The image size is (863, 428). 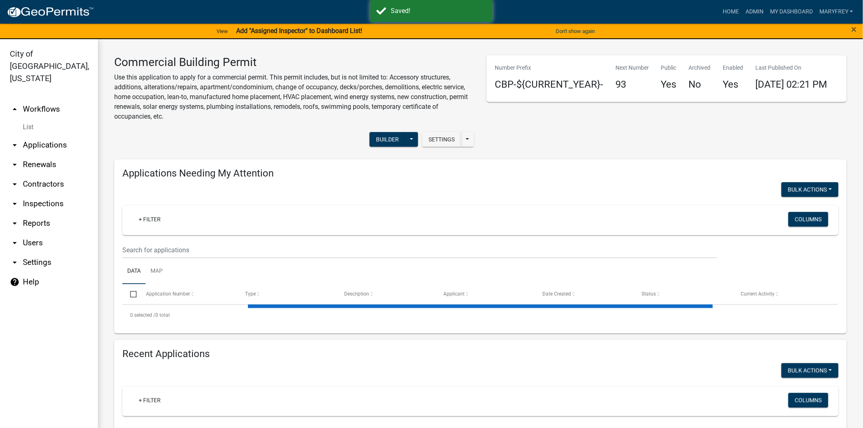 I want to click on input: Search for applications, so click(x=420, y=250).